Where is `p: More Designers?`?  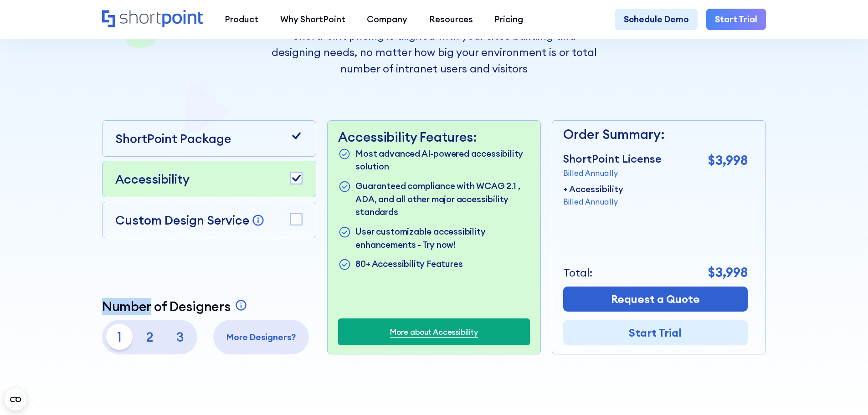
p: More Designers? is located at coordinates (261, 337).